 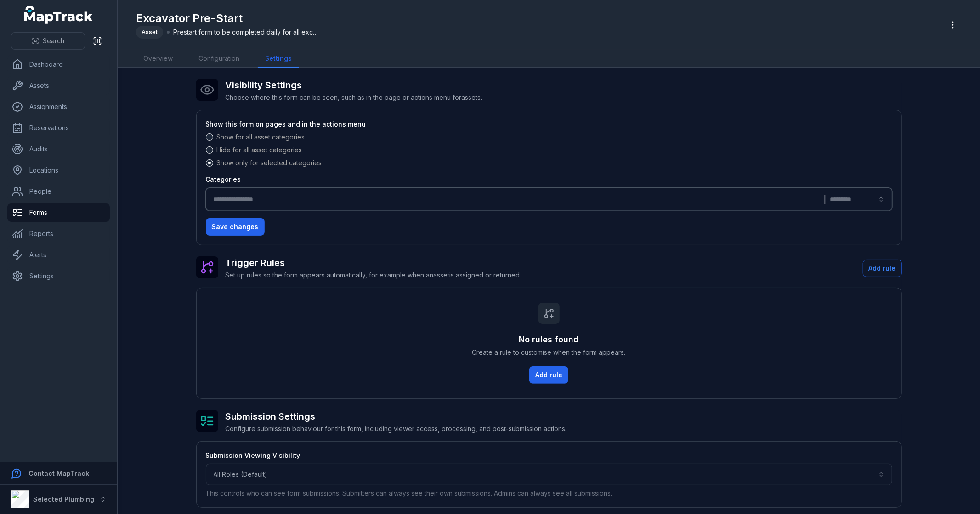 I want to click on a: Assignments, so click(x=58, y=107).